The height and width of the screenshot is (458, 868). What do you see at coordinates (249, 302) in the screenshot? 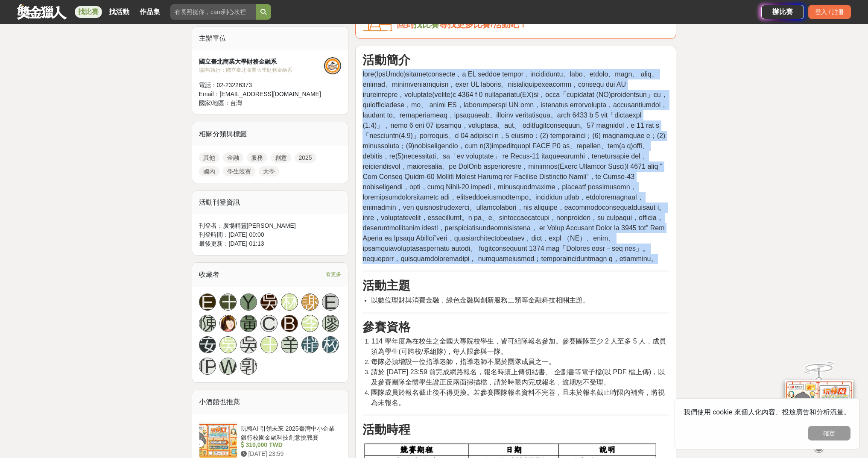
I see `div: Y` at bounding box center [249, 302].